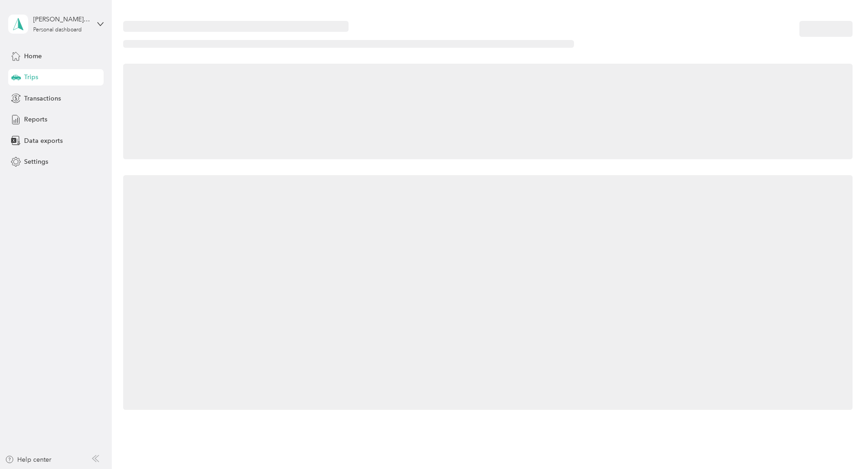 Image resolution: width=868 pixels, height=469 pixels. What do you see at coordinates (31, 77) in the screenshot?
I see `span: Trips` at bounding box center [31, 77].